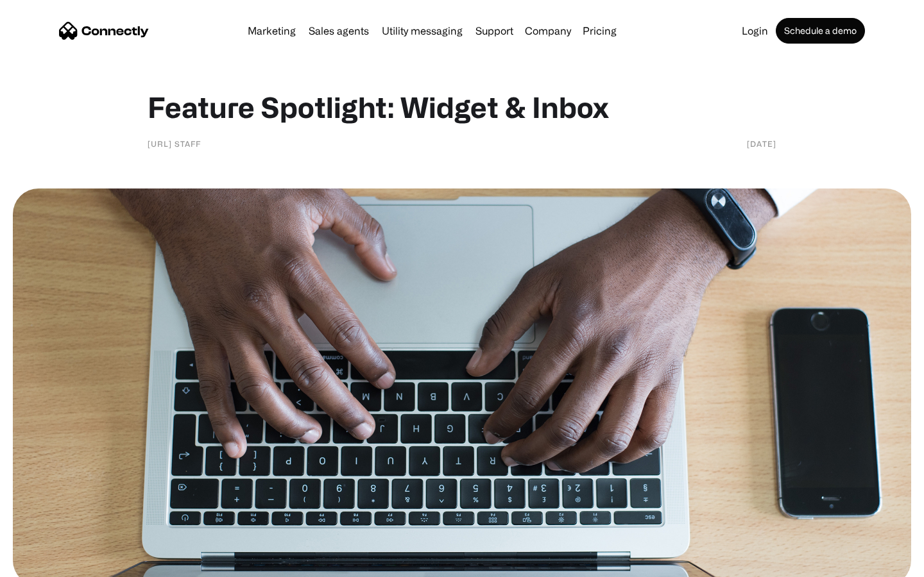 This screenshot has width=924, height=577. What do you see at coordinates (819, 31) in the screenshot?
I see `a: Schedule a demo` at bounding box center [819, 31].